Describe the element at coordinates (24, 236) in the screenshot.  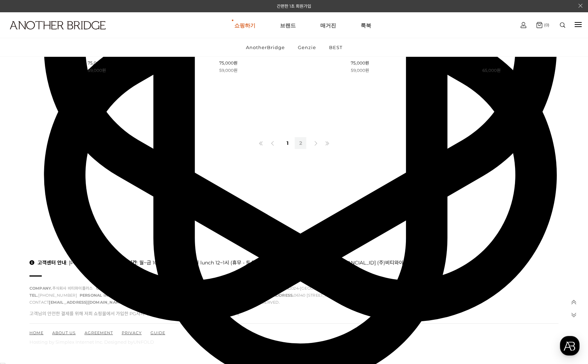
I see `span: 홈` at that location.